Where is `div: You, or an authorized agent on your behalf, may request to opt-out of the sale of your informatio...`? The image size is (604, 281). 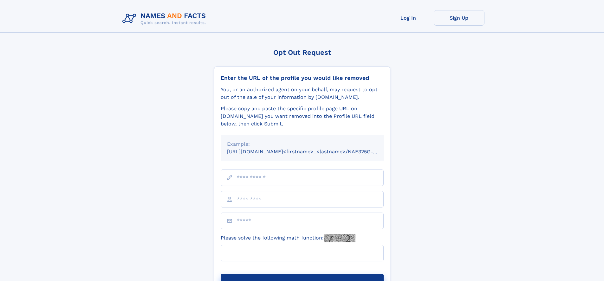
div: You, or an authorized agent on your behalf, may request to opt-out of the sale of your informatio... is located at coordinates (302, 94).